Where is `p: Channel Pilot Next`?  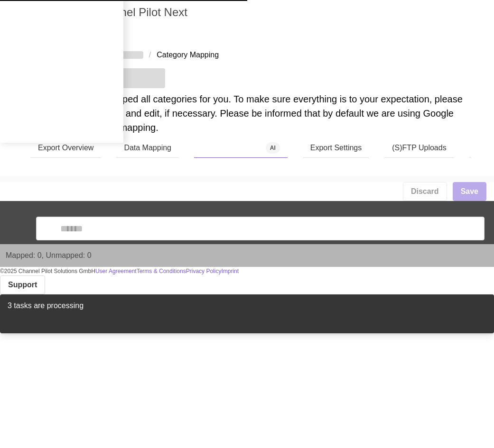 p: Channel Pilot Next is located at coordinates (140, 12).